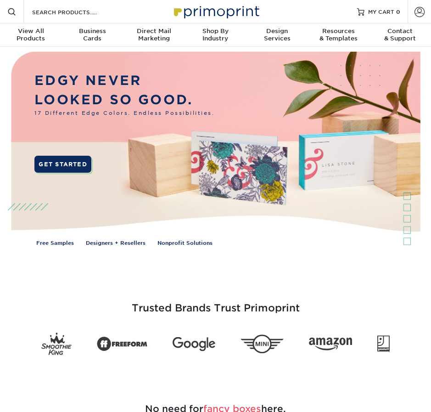  Describe the element at coordinates (215, 35) in the screenshot. I see `a: Shop ByIndustry` at that location.